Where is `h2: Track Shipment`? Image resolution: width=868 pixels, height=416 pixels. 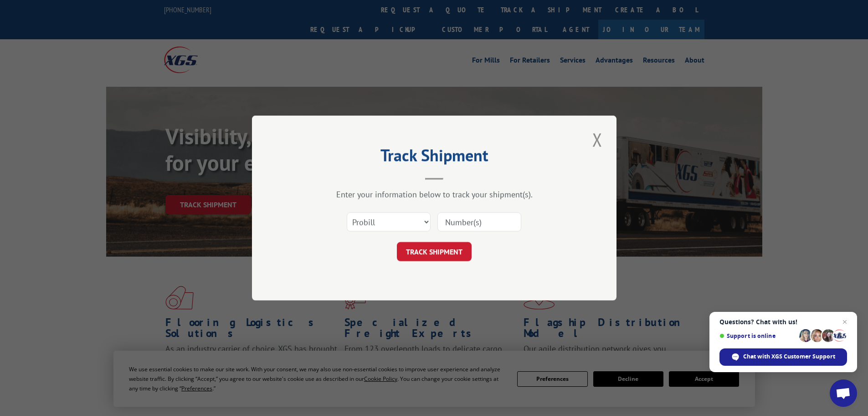 h2: Track Shipment is located at coordinates (434, 158).